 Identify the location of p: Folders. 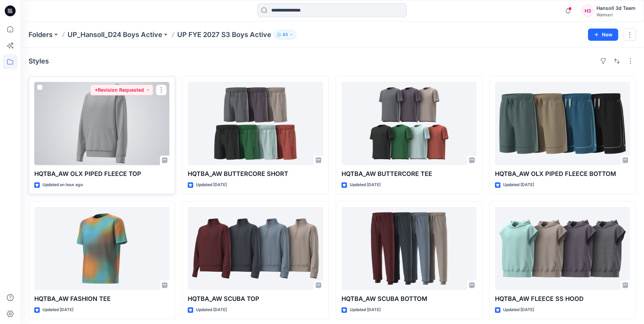
(40, 34).